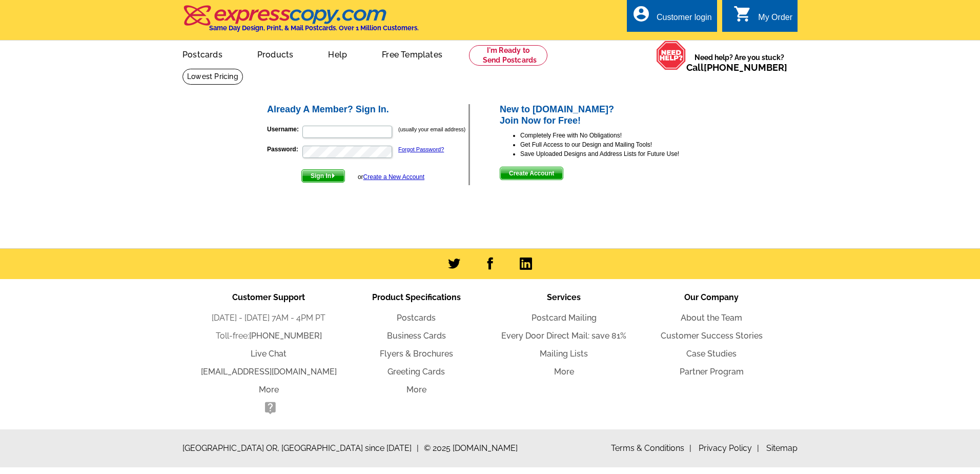 Image resolution: width=980 pixels, height=474 pixels. What do you see at coordinates (300, 22) in the screenshot?
I see `a: Same Day Design, Print, & Mail Postcards. Over 1 Million Customers.` at bounding box center [300, 22].